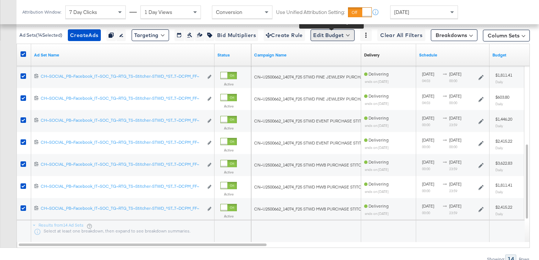 This screenshot has height=260, width=539. I want to click on span: CN~U2500662_14074_F25 STWD EVENT PURCHASE STITCHER_SF~BV_OB~SALES_PK~ECOMM_FS~Stitcher-CatalogTag..., so click(393, 143).